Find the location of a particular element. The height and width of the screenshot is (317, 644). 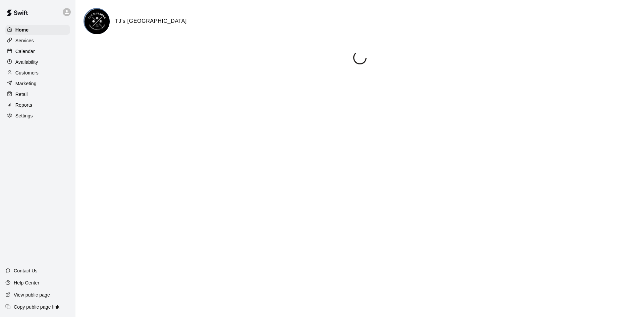

a: Calendar is located at coordinates (38, 51).